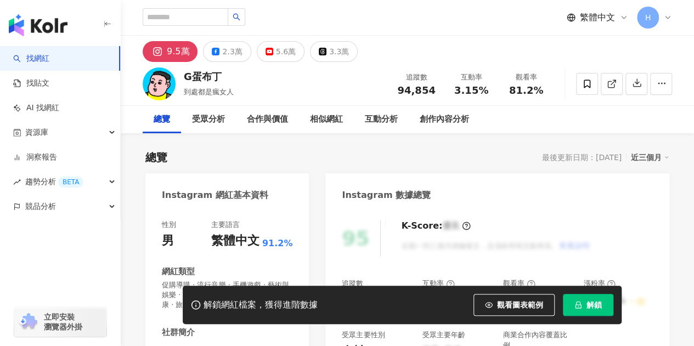  I want to click on div: 9.5萬, so click(178, 52).